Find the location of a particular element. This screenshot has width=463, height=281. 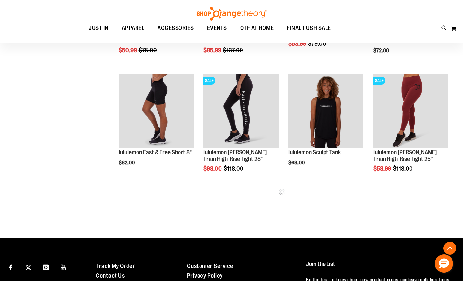

span: OTF AT HOME is located at coordinates (257, 28).